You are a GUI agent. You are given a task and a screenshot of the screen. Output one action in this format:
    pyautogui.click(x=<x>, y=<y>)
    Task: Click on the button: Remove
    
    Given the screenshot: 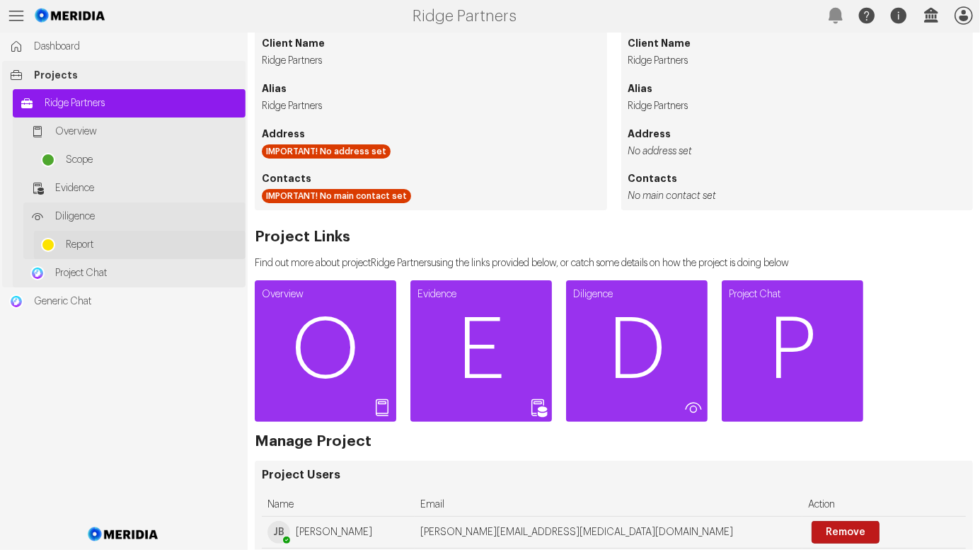 What is the action you would take?
    pyautogui.click(x=845, y=533)
    